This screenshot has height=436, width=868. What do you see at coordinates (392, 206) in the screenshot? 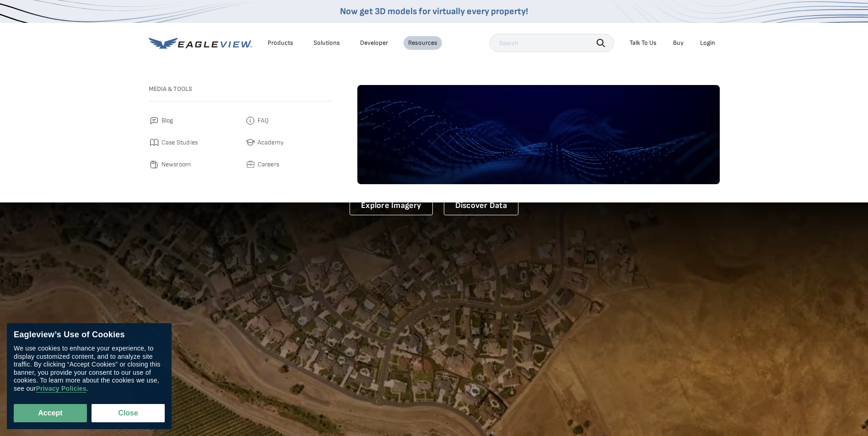
I see `a: Explore Imagery` at bounding box center [392, 206].